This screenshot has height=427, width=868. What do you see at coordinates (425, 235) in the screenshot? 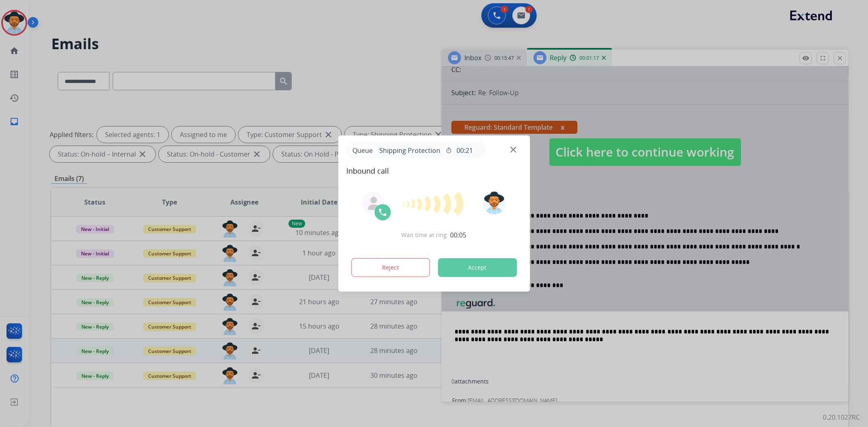
I see `span: Wait time at ring:` at bounding box center [425, 235].